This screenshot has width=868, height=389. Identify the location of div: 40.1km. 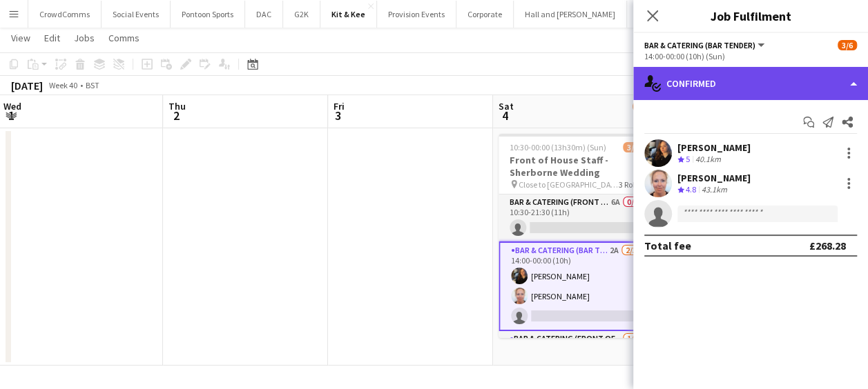
(708, 159).